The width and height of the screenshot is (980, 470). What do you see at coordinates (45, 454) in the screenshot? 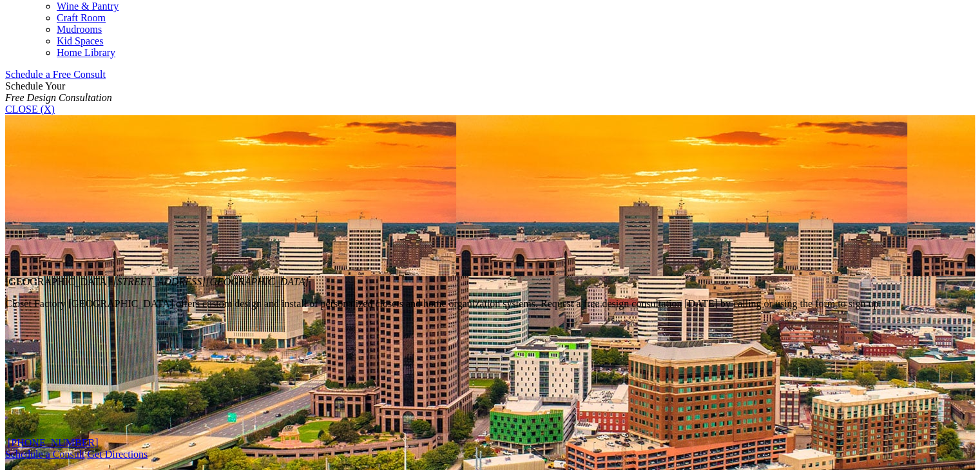
I see `a: Schedule a Consult` at bounding box center [45, 454].